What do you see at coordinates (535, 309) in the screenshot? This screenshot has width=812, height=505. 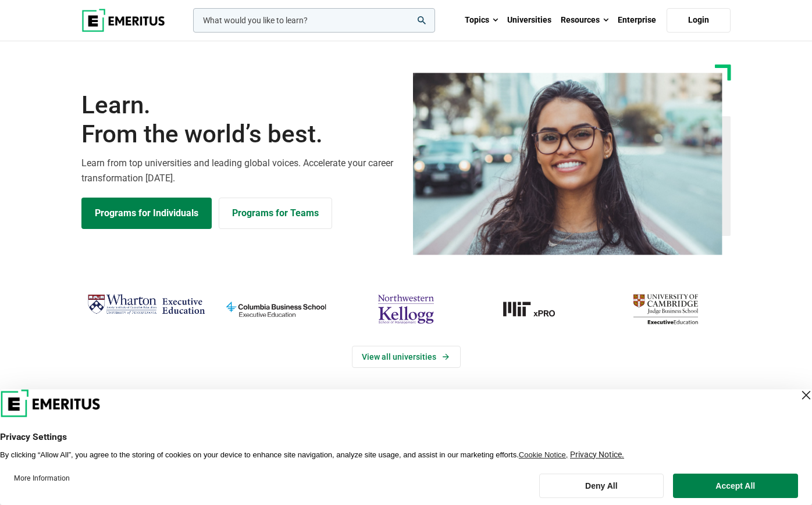 I see `a: MIT-xPRO` at bounding box center [535, 309].